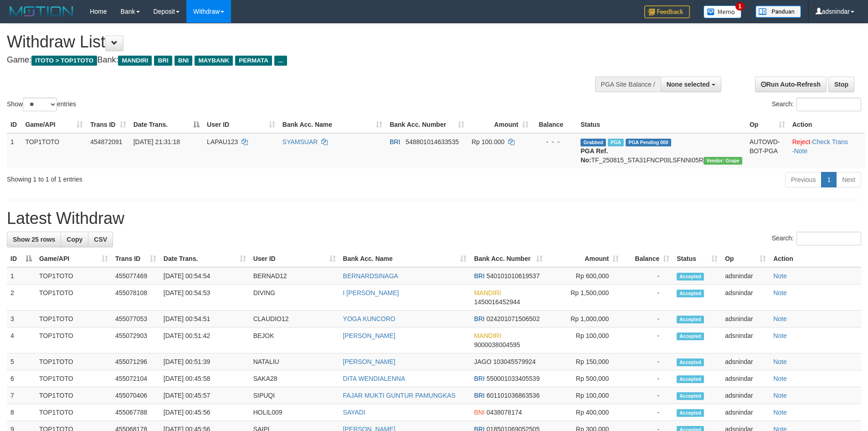 The image size is (868, 431). I want to click on th: Action, so click(815, 258).